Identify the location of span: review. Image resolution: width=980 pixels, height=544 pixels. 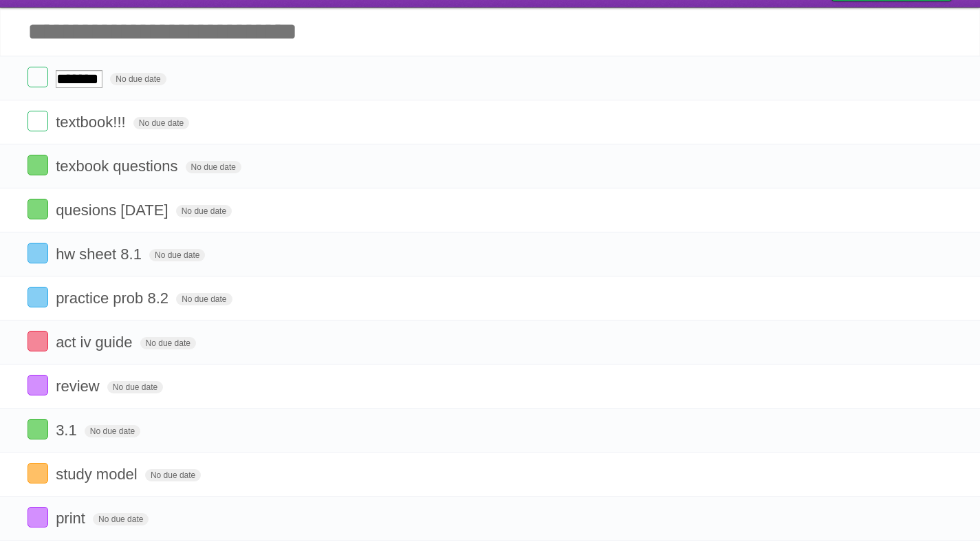
(79, 386).